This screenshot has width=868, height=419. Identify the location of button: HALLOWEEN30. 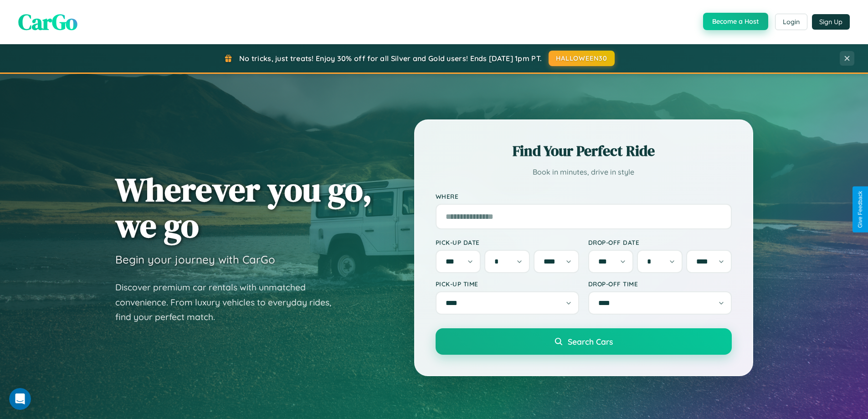
(582, 58).